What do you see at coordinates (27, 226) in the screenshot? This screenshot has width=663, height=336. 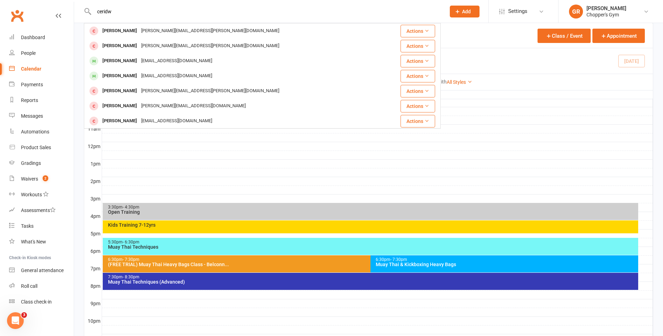 I see `div: Tasks` at bounding box center [27, 226].